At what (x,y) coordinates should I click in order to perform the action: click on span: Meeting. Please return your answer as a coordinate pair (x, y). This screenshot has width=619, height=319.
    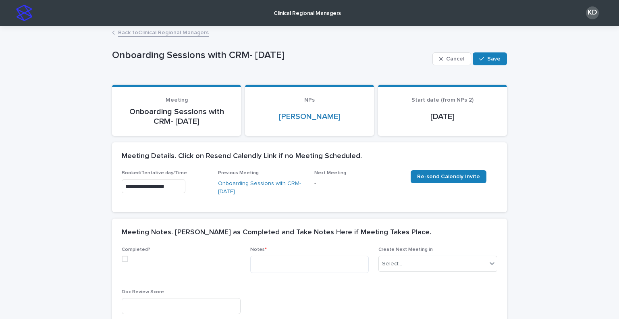
    Looking at the image, I should click on (177, 100).